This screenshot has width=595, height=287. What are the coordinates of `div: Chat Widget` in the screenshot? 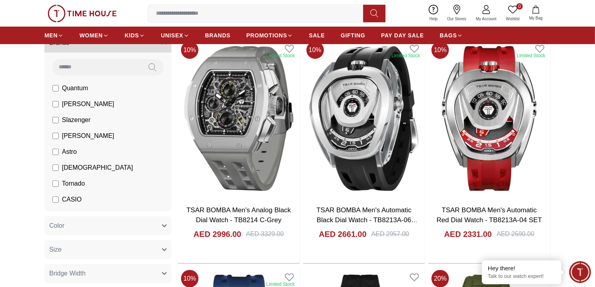 It's located at (580, 272).